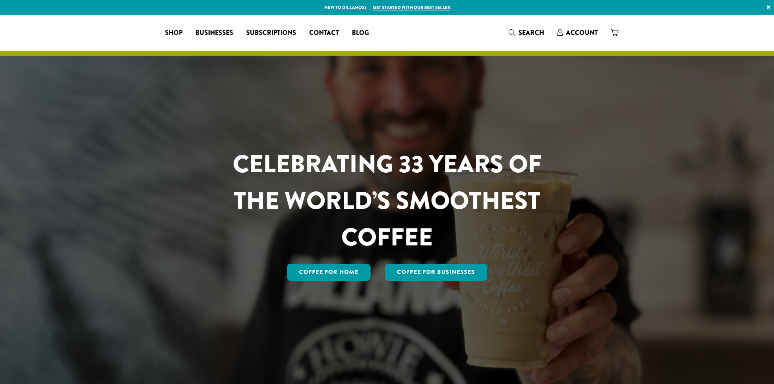 The height and width of the screenshot is (384, 774). Describe the element at coordinates (411, 7) in the screenshot. I see `a: Get started with our best seller` at that location.